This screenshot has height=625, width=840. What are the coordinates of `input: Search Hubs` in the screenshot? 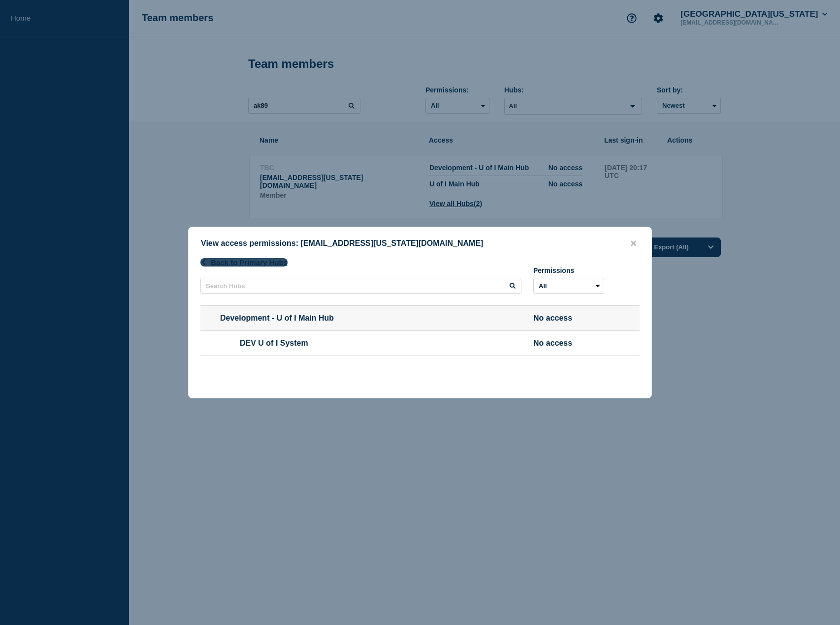 It's located at (361, 286).